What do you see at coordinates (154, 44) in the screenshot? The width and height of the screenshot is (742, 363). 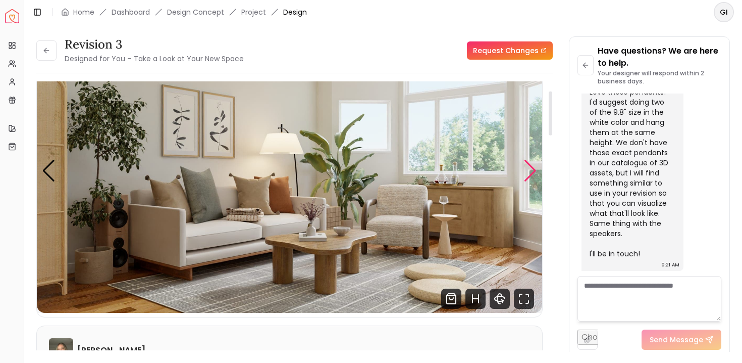 I see `h3: Revision 3` at bounding box center [154, 44].